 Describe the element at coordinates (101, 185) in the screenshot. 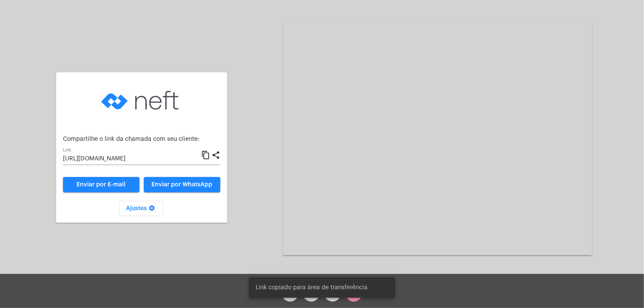

I see `span: Enviar por E-mail` at that location.